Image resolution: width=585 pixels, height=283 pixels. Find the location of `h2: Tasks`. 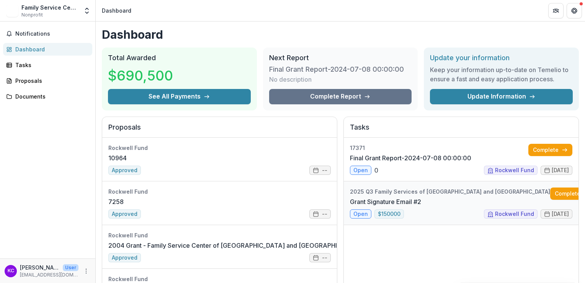

h2: Tasks is located at coordinates (461, 130).